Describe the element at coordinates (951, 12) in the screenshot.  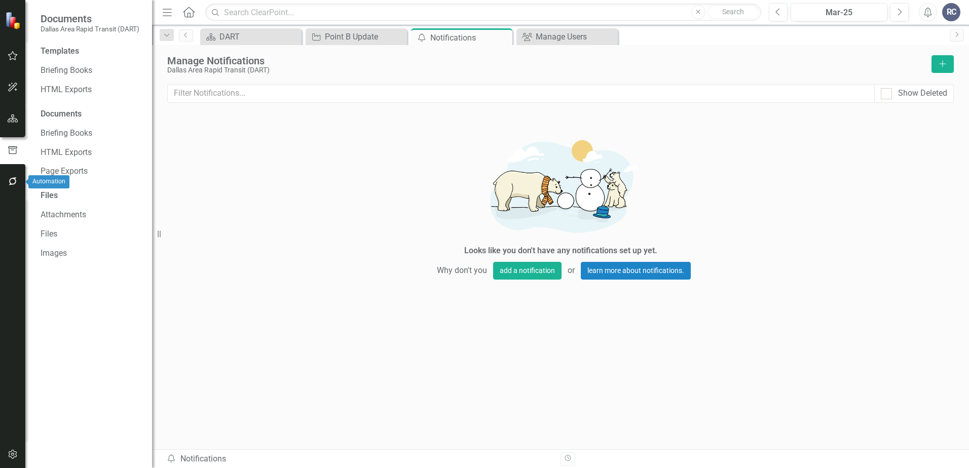
I see `div: RC` at that location.